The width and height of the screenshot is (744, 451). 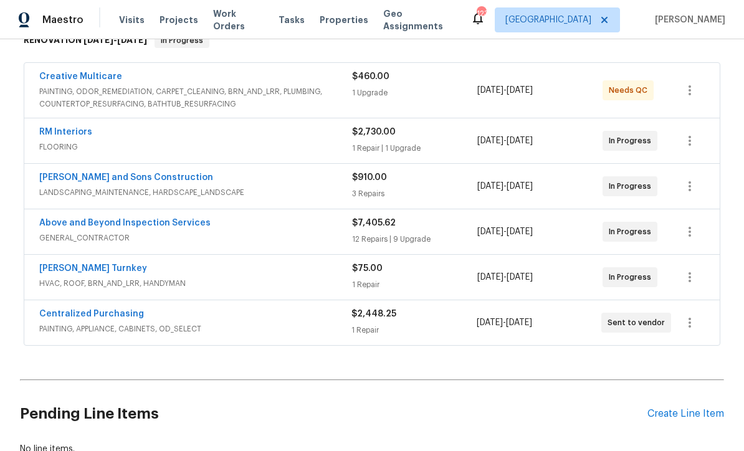 What do you see at coordinates (415, 194) in the screenshot?
I see `div: 3 Repairs` at bounding box center [415, 194].